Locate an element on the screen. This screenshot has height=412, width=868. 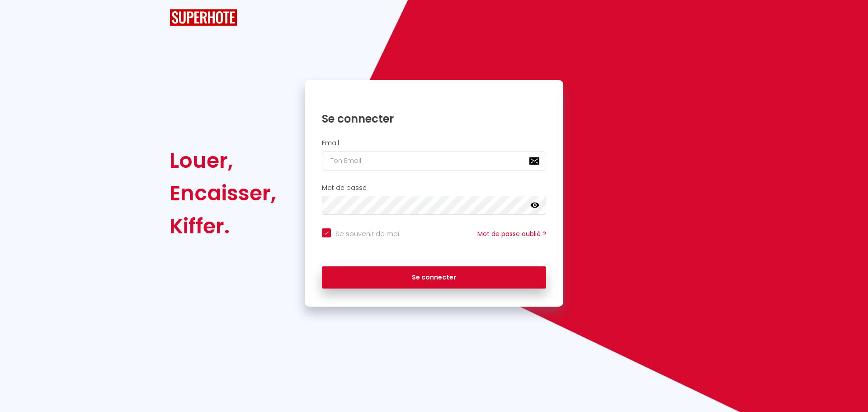
div: Encaisser, is located at coordinates (223, 193).